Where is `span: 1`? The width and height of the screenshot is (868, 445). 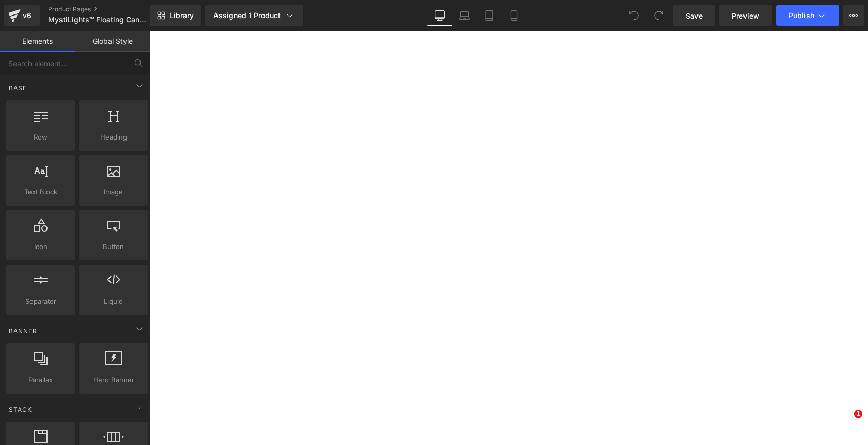 span: 1 is located at coordinates (858, 414).